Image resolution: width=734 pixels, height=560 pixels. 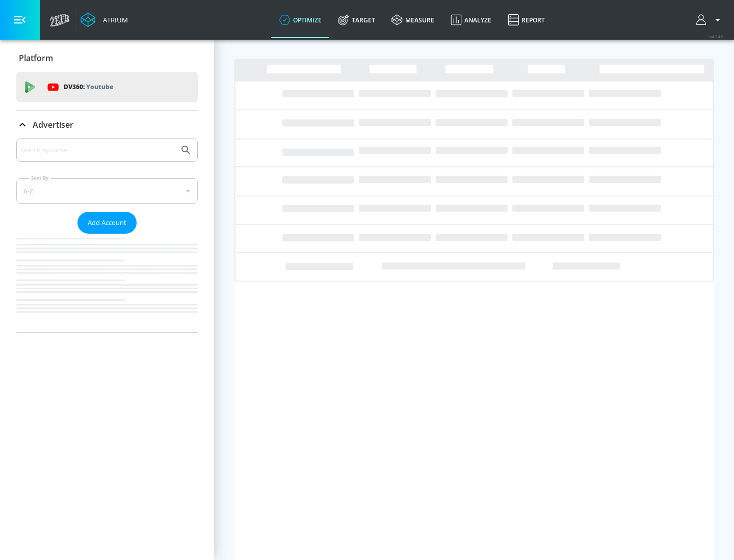 What do you see at coordinates (113, 20) in the screenshot?
I see `div: Atrium` at bounding box center [113, 20].